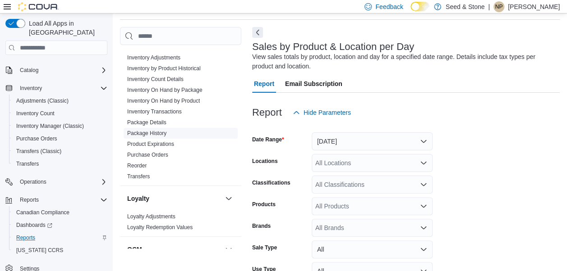  Describe the element at coordinates (264, 84) in the screenshot. I see `span: Report` at that location.